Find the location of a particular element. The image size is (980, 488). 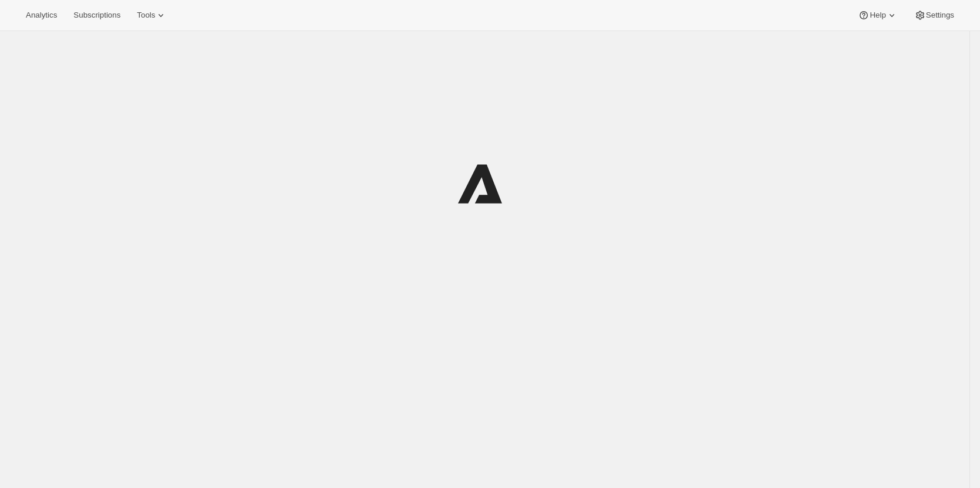

span: Help is located at coordinates (877, 15).